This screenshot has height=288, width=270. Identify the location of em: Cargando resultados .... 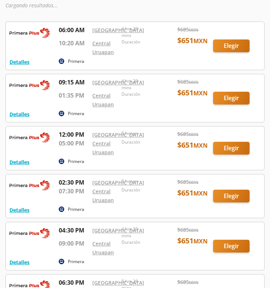
(31, 5).